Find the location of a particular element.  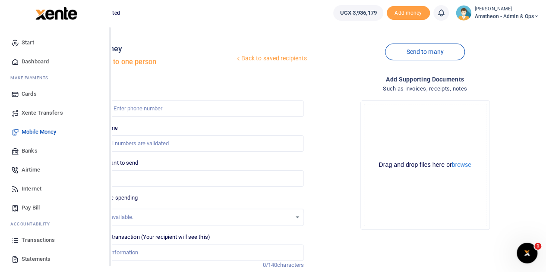

li: Toup your wallet is located at coordinates (408, 13).